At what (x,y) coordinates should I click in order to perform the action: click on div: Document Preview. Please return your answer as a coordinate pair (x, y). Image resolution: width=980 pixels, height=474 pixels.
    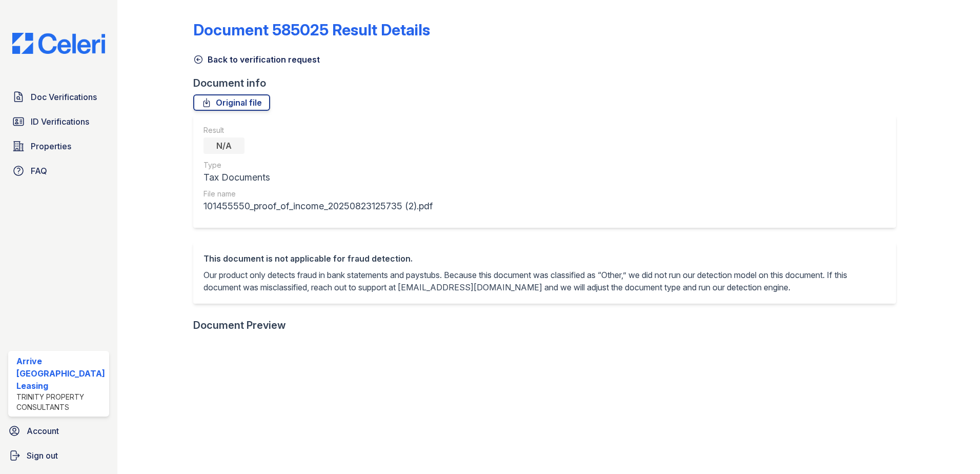
    Looking at the image, I should click on (239, 325).